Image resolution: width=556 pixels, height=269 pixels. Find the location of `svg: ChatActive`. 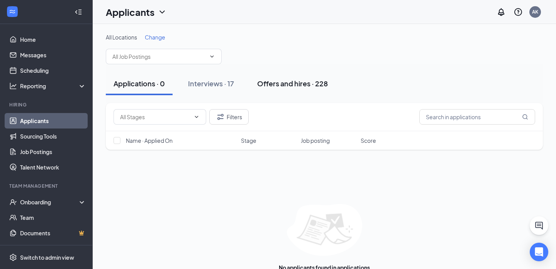

svg: ChatActive is located at coordinates (539, 225).